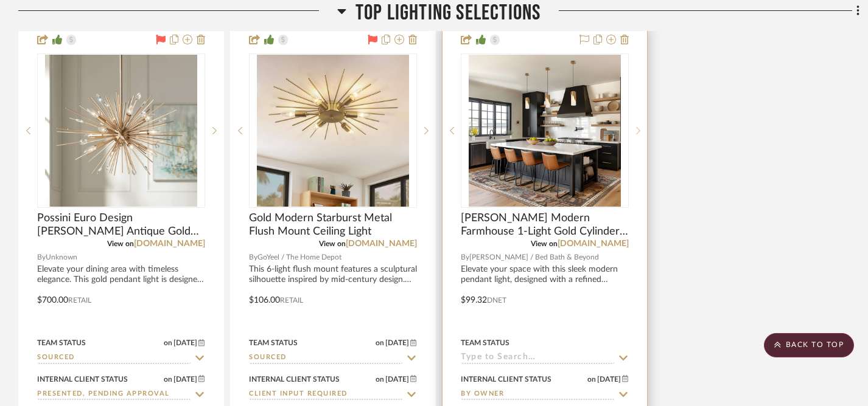 Image resolution: width=868 pixels, height=406 pixels. Describe the element at coordinates (333, 131) in the screenshot. I see `img: Gold Modern Starburst Metal Flush Mount Ceiling Light` at that location.